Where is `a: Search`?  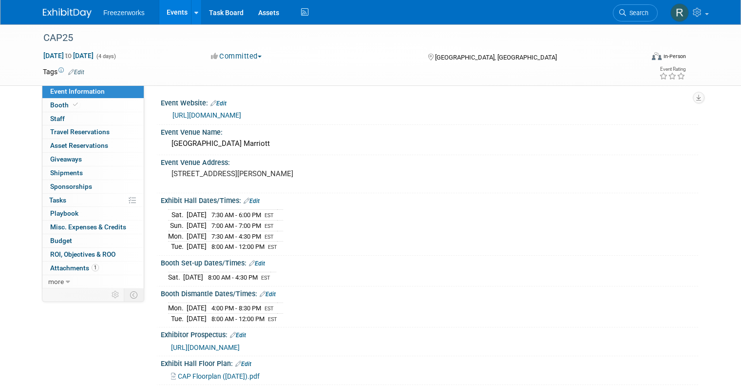
a: Search is located at coordinates (636, 13).